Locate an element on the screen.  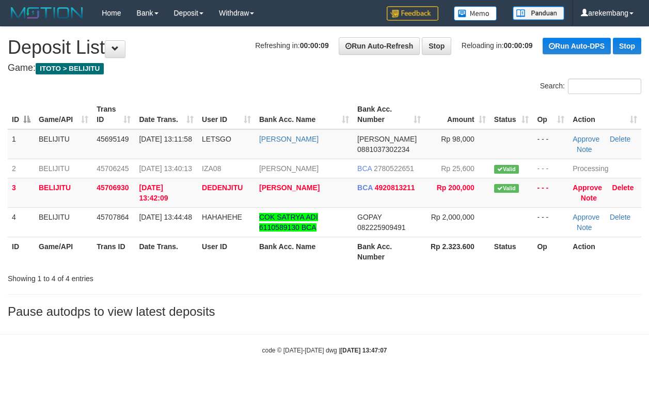
h4: Game: is located at coordinates (324, 68).